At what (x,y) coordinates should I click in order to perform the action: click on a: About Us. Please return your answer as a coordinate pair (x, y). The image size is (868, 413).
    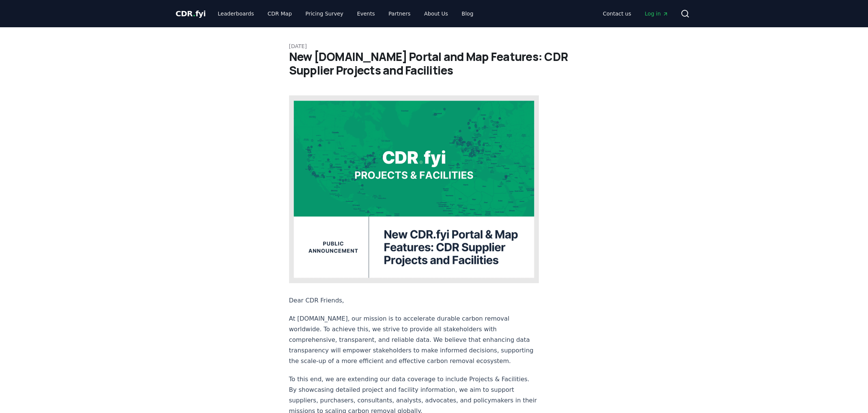
    Looking at the image, I should click on (436, 14).